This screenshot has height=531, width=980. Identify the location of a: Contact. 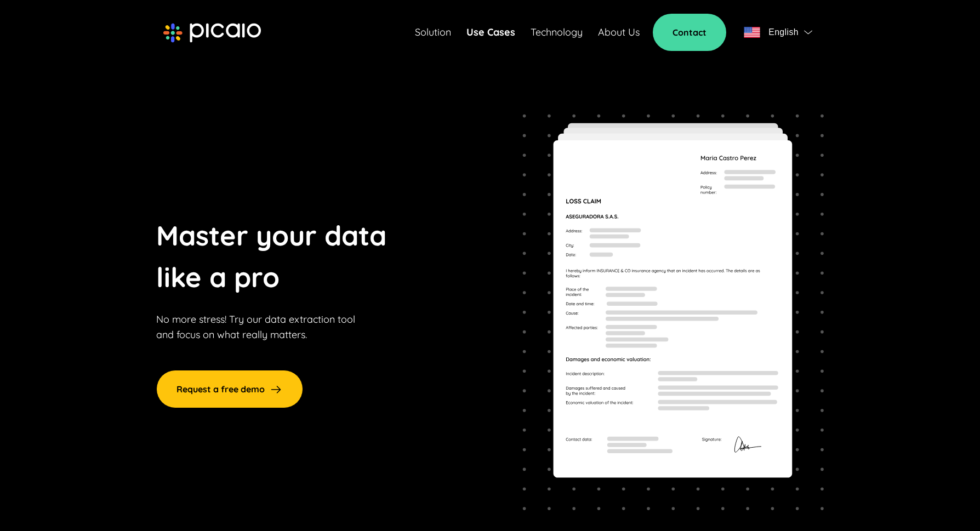
(689, 32).